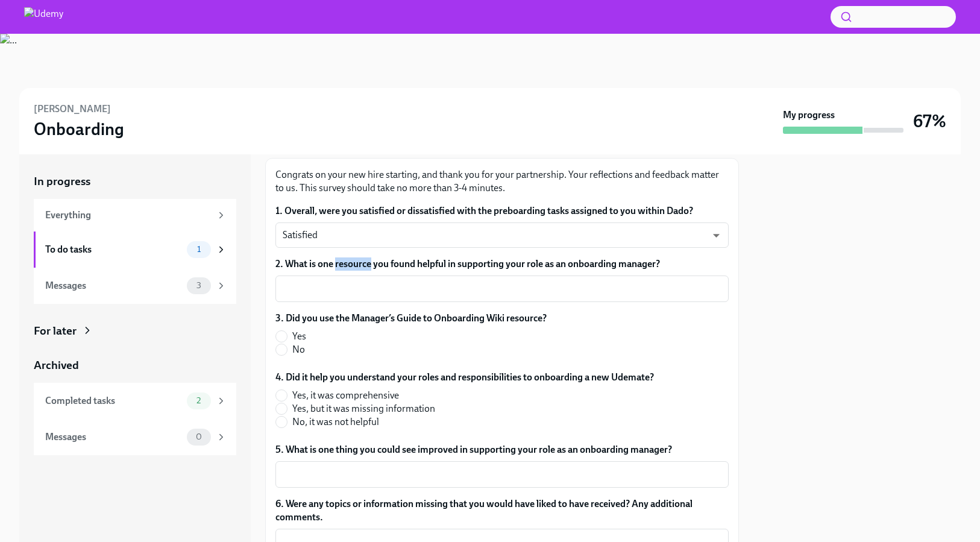 Image resolution: width=980 pixels, height=542 pixels. I want to click on span: Yes, it was comprehensive, so click(345, 395).